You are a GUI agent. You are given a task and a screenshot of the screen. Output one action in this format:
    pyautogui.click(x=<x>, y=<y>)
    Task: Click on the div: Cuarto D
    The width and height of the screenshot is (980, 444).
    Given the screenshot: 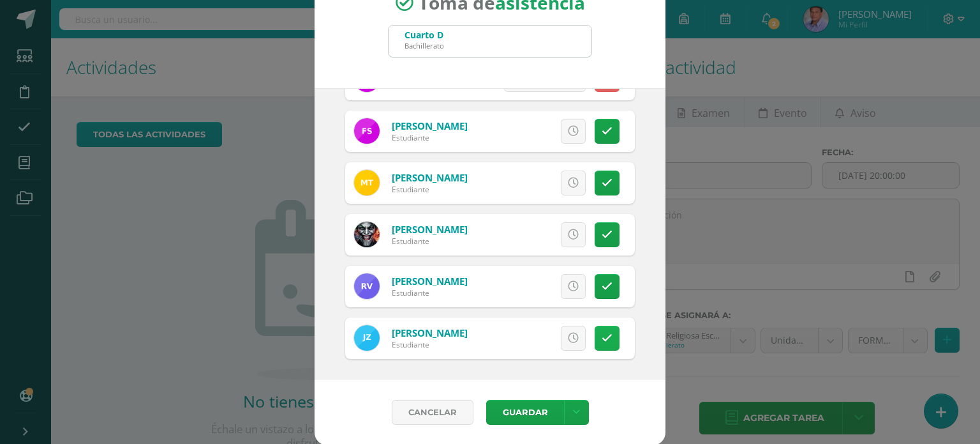 What is the action you would take?
    pyautogui.click(x=424, y=34)
    